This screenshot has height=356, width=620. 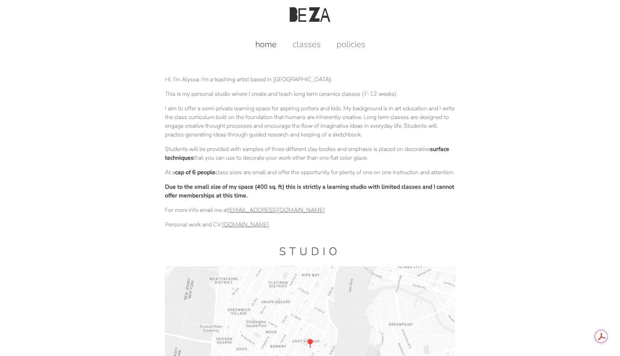 What do you see at coordinates (310, 15) in the screenshot?
I see `img: Beza Studio Logo` at bounding box center [310, 15].